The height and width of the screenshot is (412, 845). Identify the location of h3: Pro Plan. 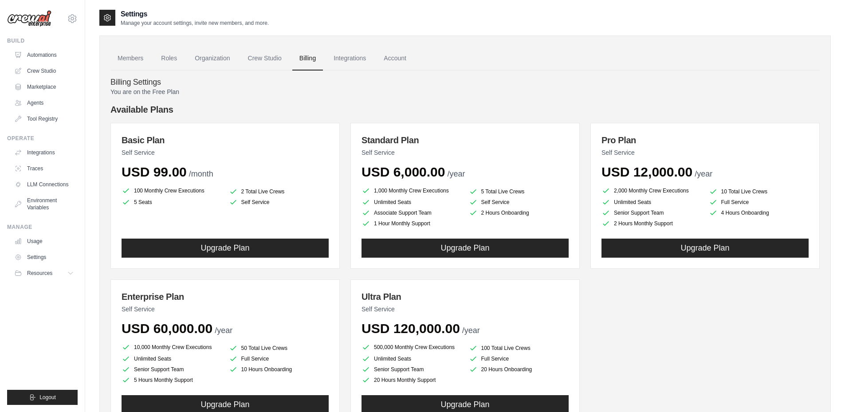
(705, 140).